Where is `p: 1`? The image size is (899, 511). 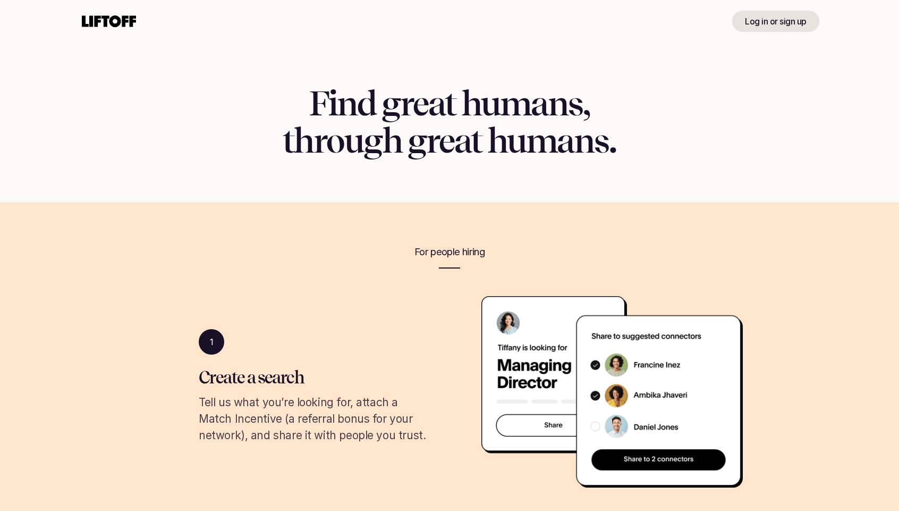
p: 1 is located at coordinates (212, 342).